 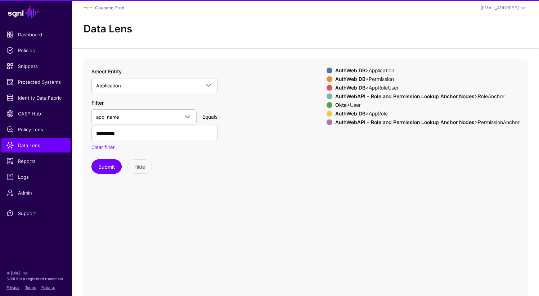 What do you see at coordinates (36, 213) in the screenshot?
I see `span: Support` at bounding box center [36, 213].